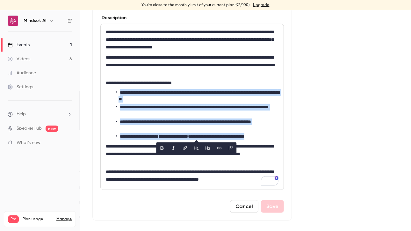  Describe the element at coordinates (113, 18) in the screenshot. I see `label: Description` at that location.